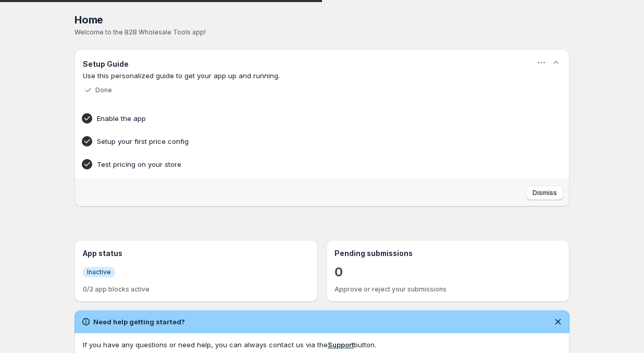  Describe the element at coordinates (448, 253) in the screenshot. I see `h3: Pending submissions` at that location.